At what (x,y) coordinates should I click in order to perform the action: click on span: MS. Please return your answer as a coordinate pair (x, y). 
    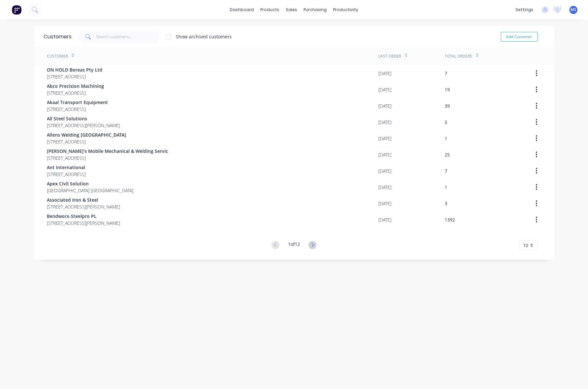
    Looking at the image, I should click on (574, 10).